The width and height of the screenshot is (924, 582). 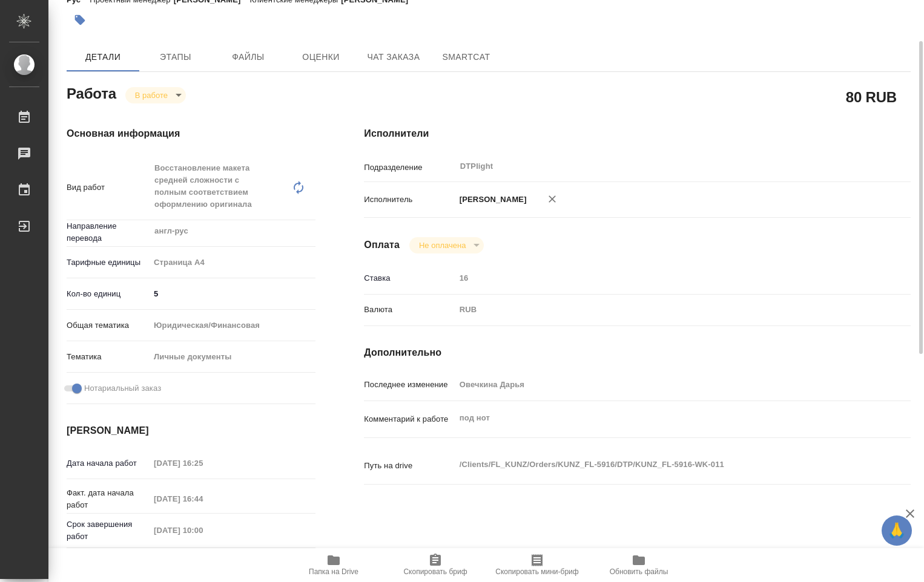 I want to click on span: Скопировать бриф, so click(x=435, y=572).